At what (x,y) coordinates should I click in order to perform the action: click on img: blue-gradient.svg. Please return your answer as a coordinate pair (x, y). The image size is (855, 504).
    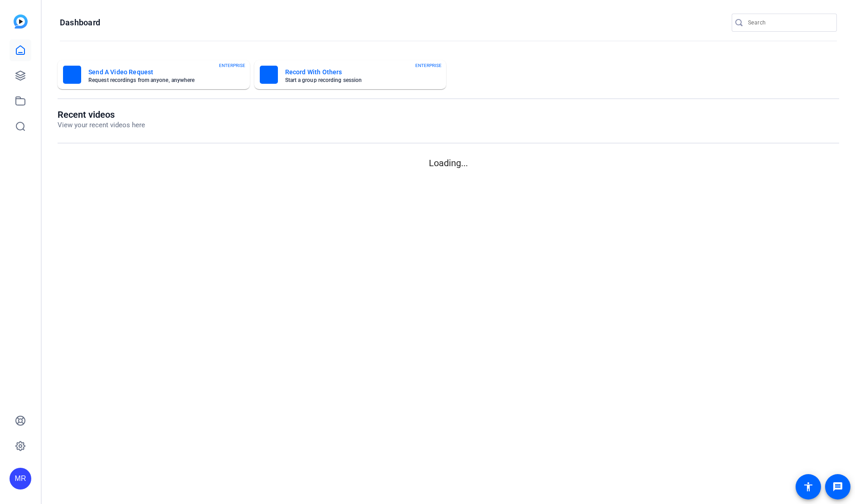
    Looking at the image, I should click on (21, 22).